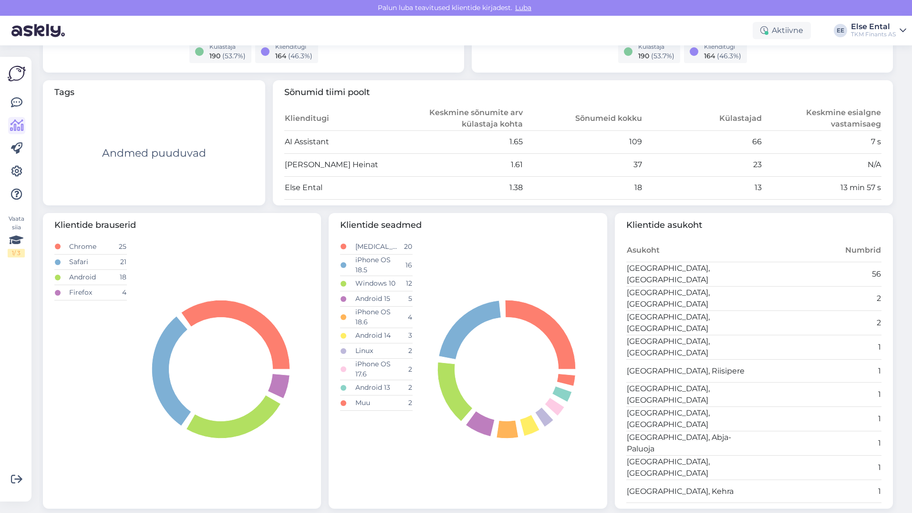 This screenshot has height=513, width=912. Describe the element at coordinates (583, 92) in the screenshot. I see `span: Sõnumid tiimi poolt` at that location.